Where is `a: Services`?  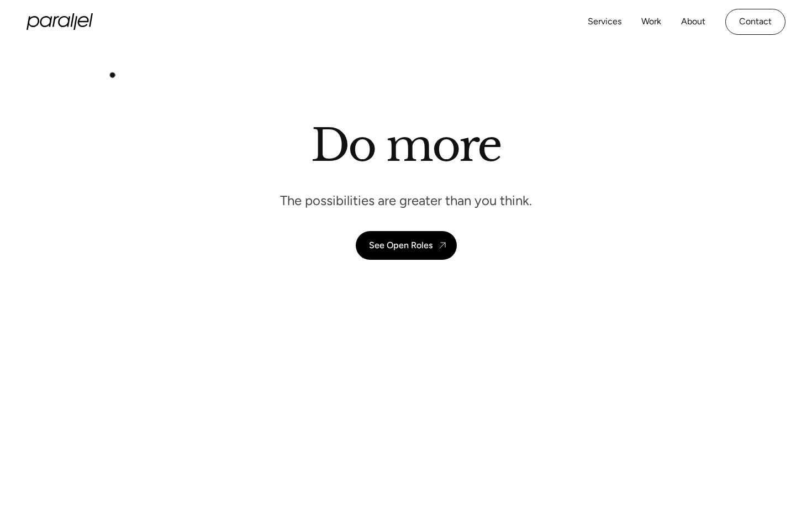
a: Services is located at coordinates (604, 21).